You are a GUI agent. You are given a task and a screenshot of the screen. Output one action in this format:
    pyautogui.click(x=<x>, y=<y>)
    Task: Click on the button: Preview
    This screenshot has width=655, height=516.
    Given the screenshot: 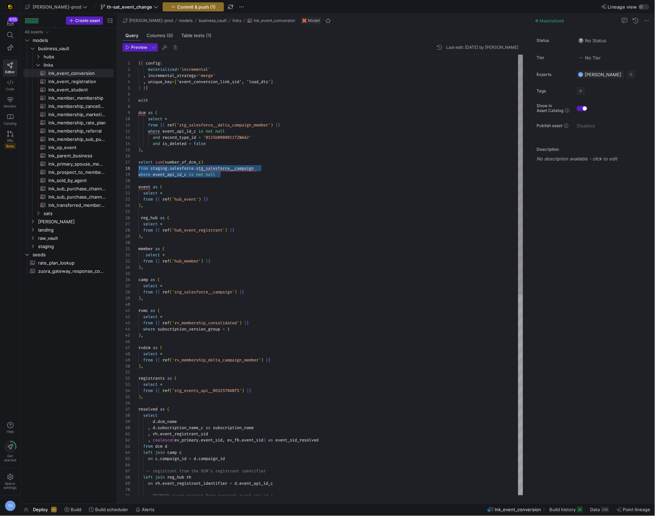 What is the action you would take?
    pyautogui.click(x=136, y=47)
    